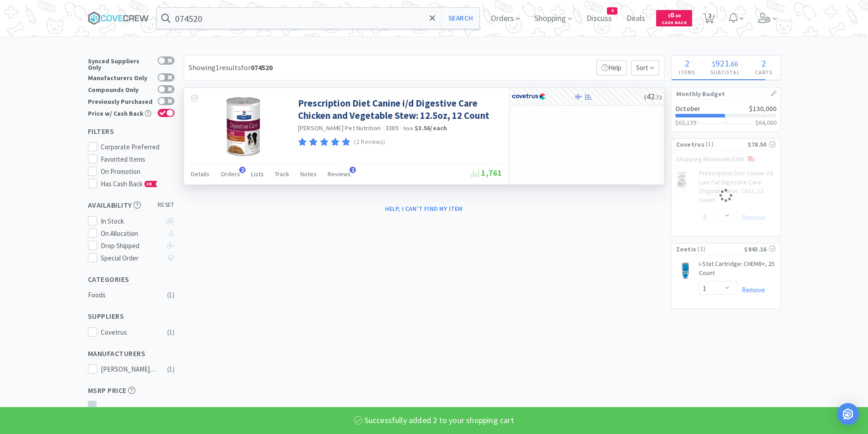 This screenshot has height=434, width=868. Describe the element at coordinates (761, 144) in the screenshot. I see `div: $78.50` at that location.